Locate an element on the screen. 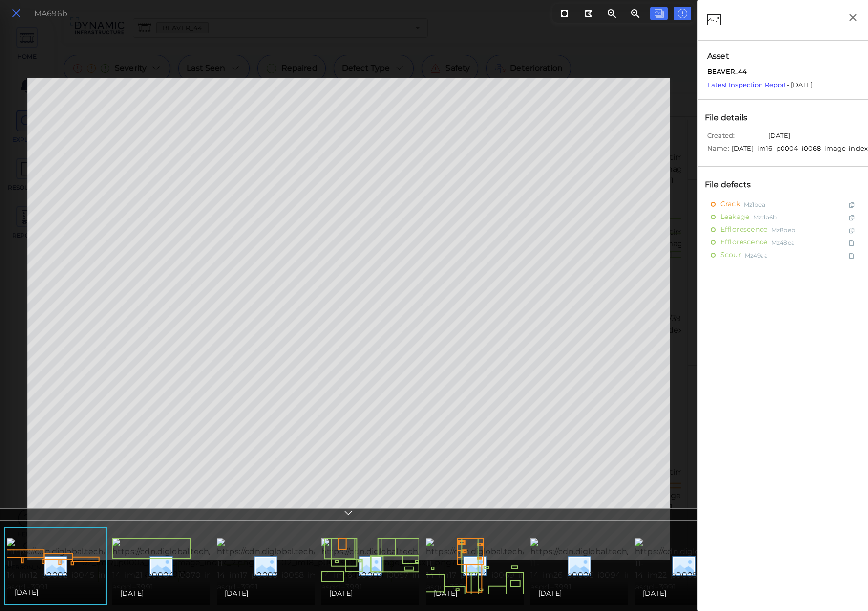 This screenshot has width=868, height=611. span: Mz8beb is located at coordinates (783, 230).